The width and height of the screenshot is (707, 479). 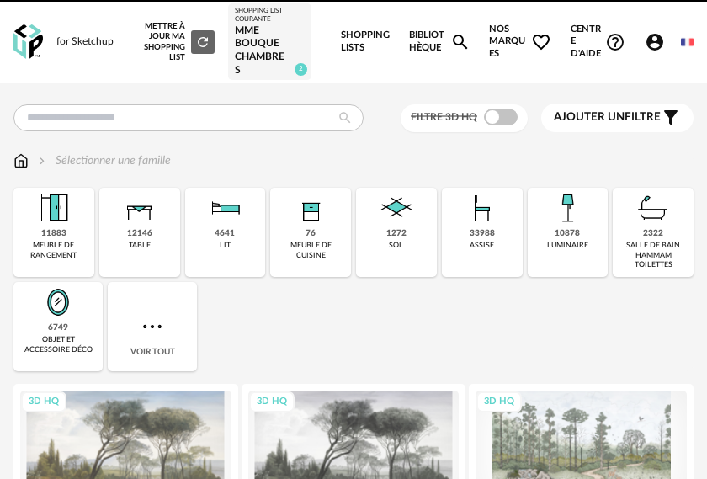 I want to click on div: 2322, so click(x=653, y=233).